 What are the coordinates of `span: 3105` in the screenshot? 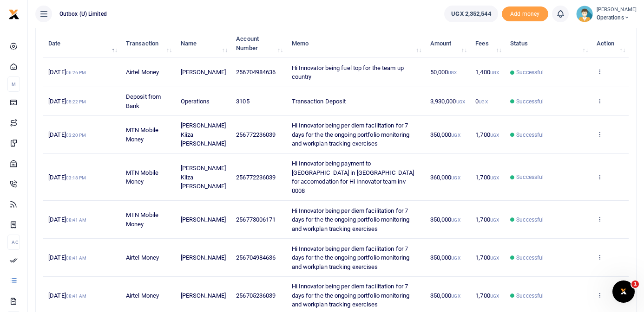 It's located at (243, 101).